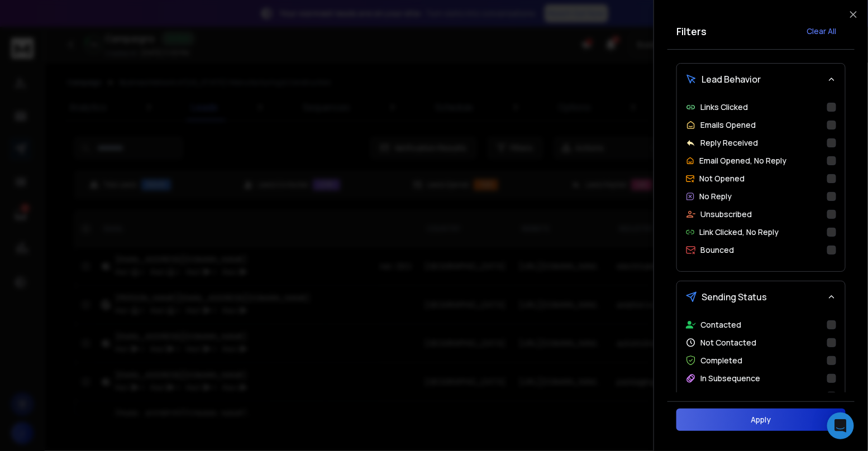 The image size is (868, 451). Describe the element at coordinates (715, 196) in the screenshot. I see `p: No Reply` at that location.